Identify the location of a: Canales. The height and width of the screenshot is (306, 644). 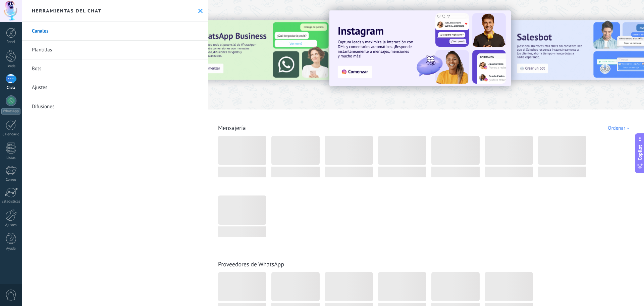
(115, 31).